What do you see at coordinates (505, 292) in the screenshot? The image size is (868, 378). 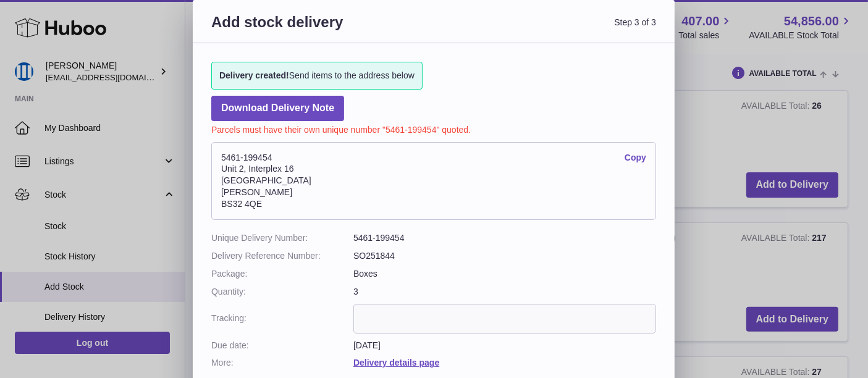 I see `dd: 3` at bounding box center [505, 292].